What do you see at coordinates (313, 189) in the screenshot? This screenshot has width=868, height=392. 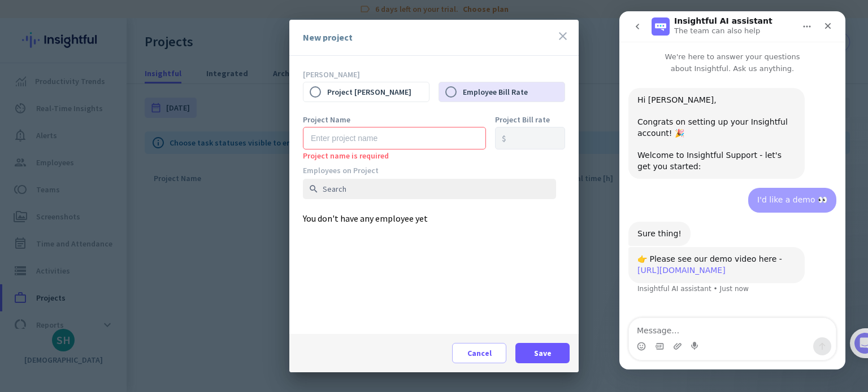 I see `i: search` at bounding box center [313, 189].